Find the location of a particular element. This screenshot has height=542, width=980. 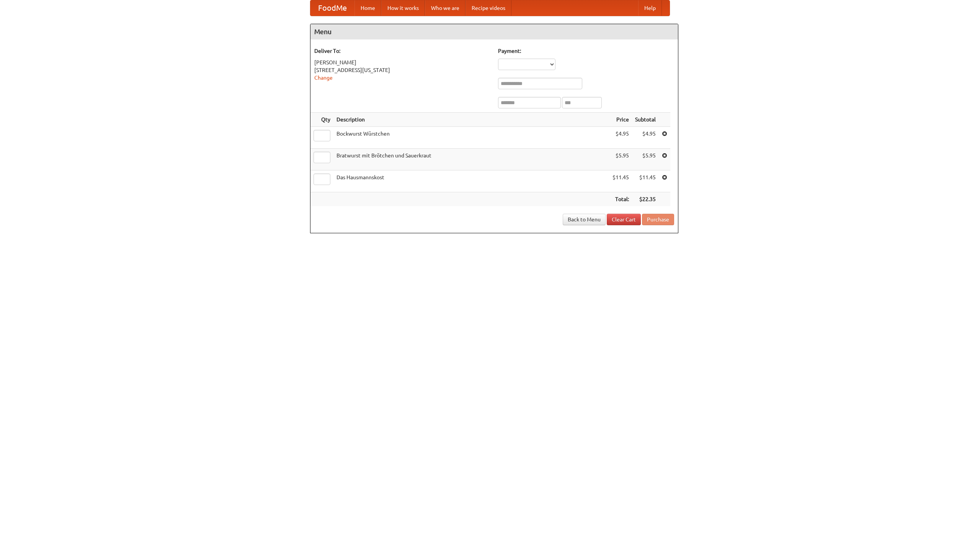

th: Qty is located at coordinates (322, 120).